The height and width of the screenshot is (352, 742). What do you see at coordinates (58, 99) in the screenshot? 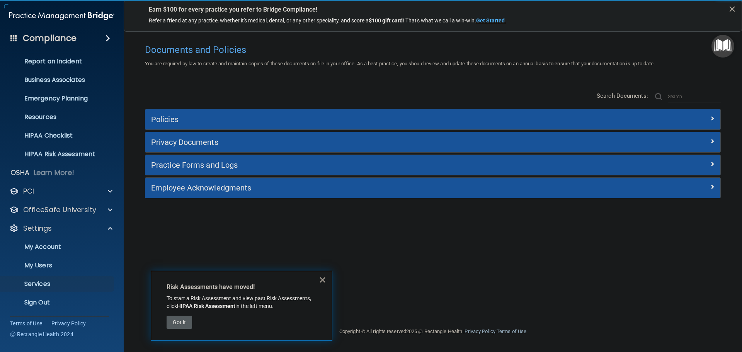
I see `p: Emergency Planning` at bounding box center [58, 99].